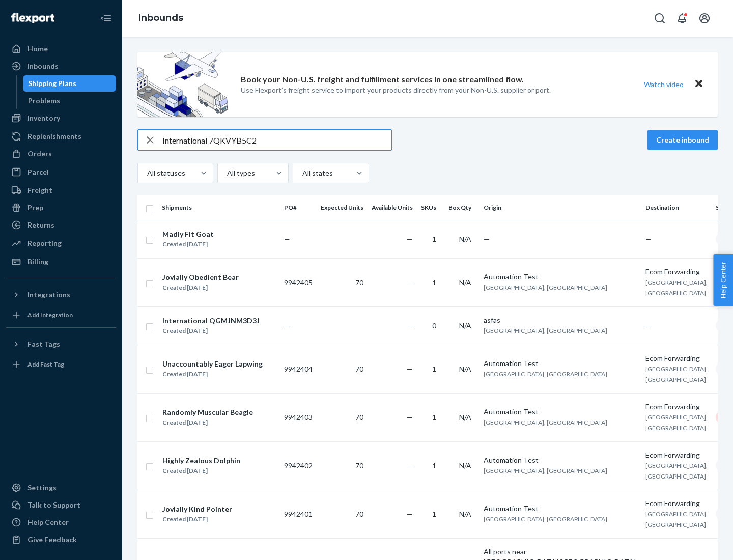 This screenshot has width=733, height=560. Describe the element at coordinates (61, 344) in the screenshot. I see `button: Fast Tags` at that location.